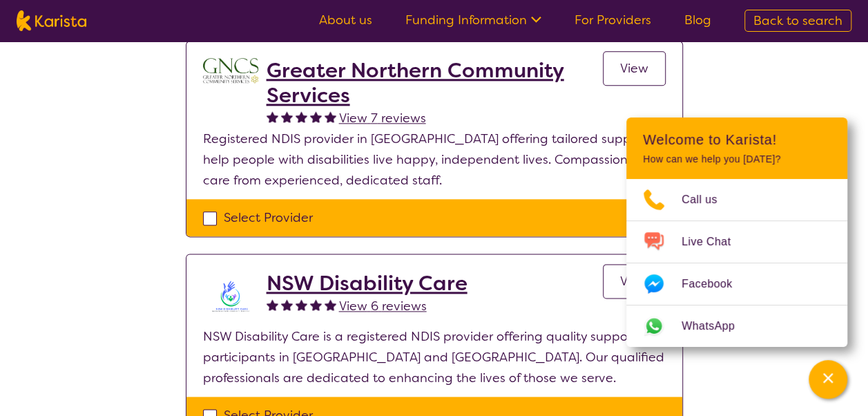 The width and height of the screenshot is (868, 416). What do you see at coordinates (714, 241) in the screenshot?
I see `span: Live Chat` at bounding box center [714, 241].